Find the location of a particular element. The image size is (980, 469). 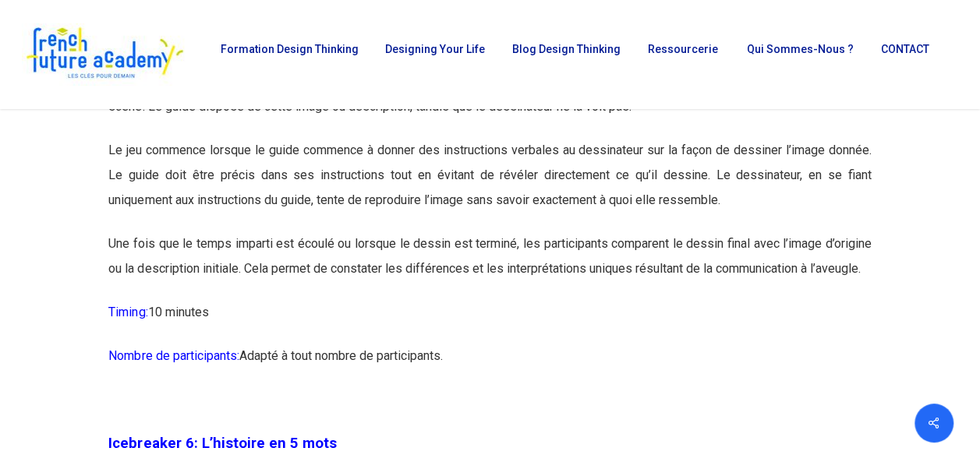

span: Timing: is located at coordinates (128, 312).